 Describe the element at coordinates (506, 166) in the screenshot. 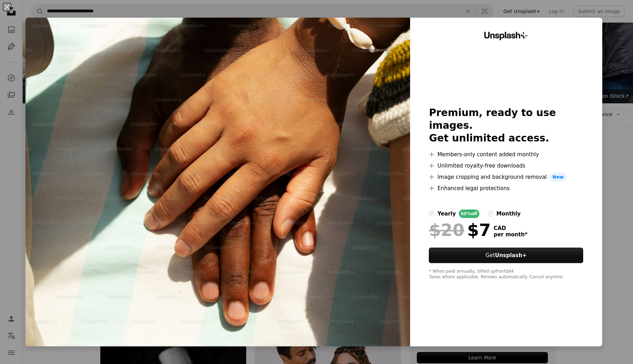

I see `li: Unlimited royalty-free downloads` at that location.